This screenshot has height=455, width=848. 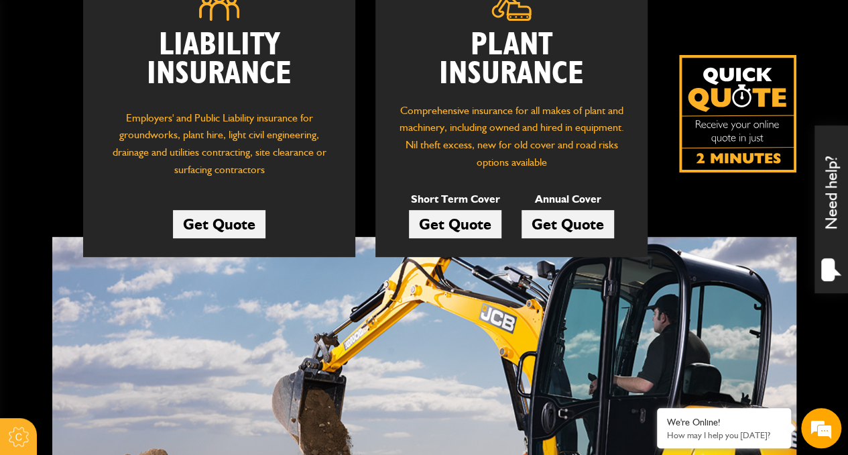 I want to click on em: Start Chat, so click(x=213, y=364).